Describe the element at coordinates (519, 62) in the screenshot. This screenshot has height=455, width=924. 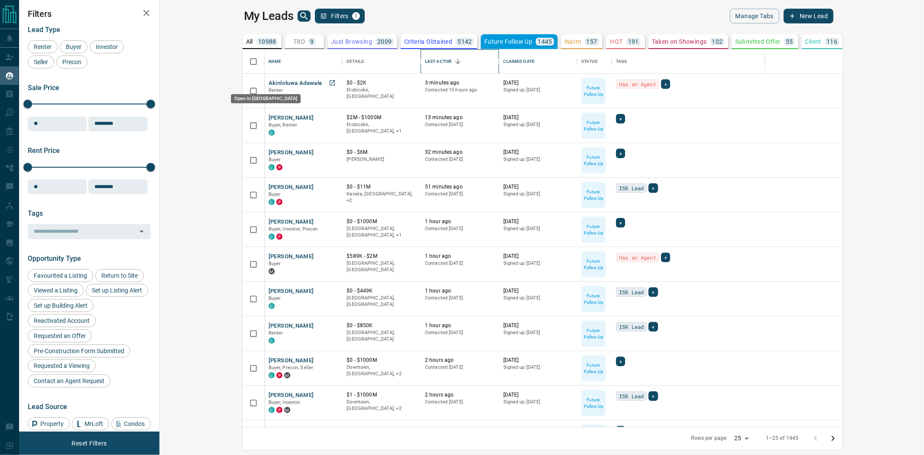
I see `div: Claimed Date` at that location.